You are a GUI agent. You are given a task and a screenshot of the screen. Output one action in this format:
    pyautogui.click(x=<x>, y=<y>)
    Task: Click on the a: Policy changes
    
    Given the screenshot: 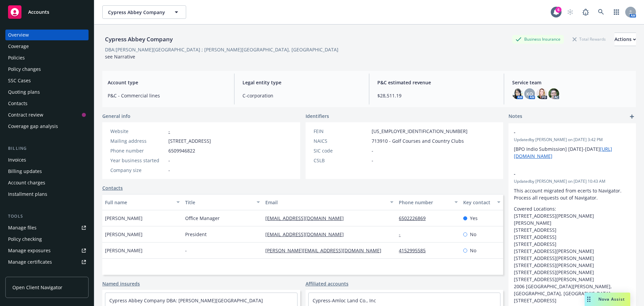 What is the action you would take?
    pyautogui.click(x=47, y=69)
    